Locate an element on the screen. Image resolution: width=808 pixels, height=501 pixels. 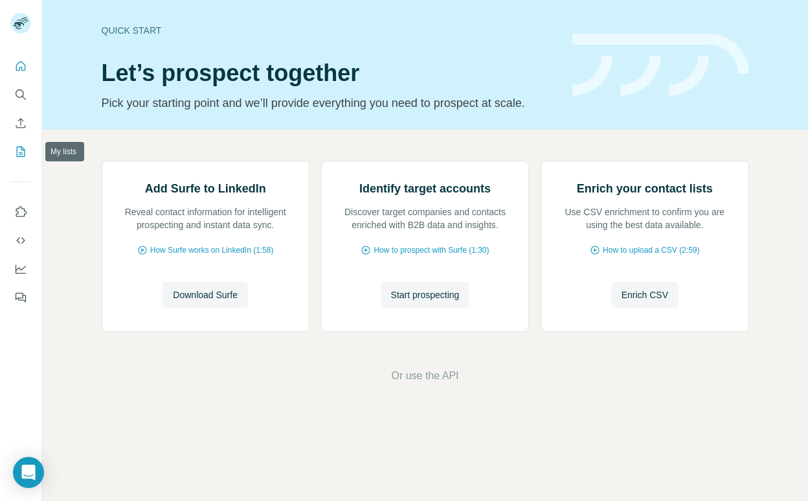
h2: Add Surfe to LinkedIn is located at coordinates (205, 189).